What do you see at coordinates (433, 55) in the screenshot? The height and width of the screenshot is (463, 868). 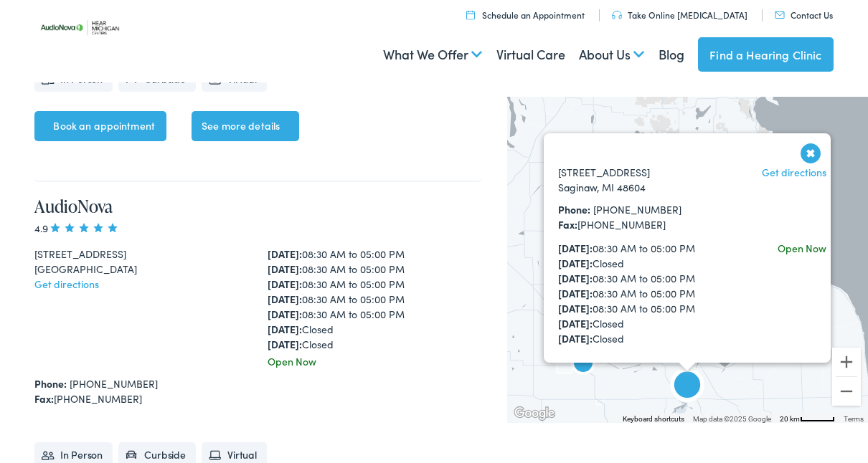 I see `a: What We Offer` at bounding box center [433, 55].